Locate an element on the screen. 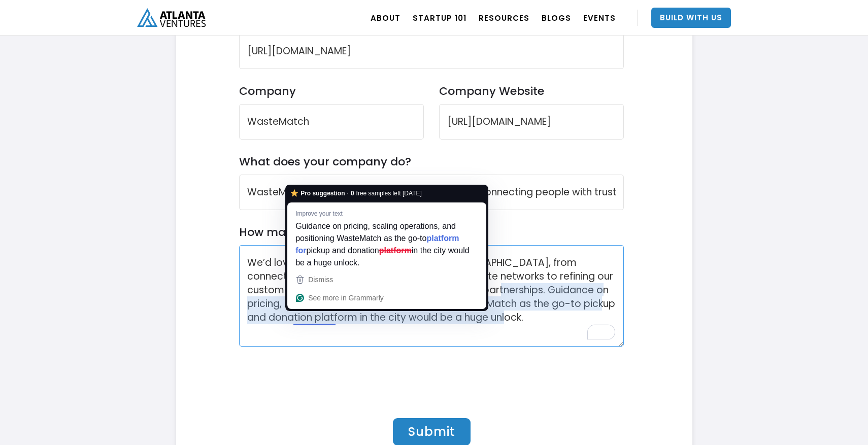 The height and width of the screenshot is (445, 868). a: EVENTS is located at coordinates (599, 18).